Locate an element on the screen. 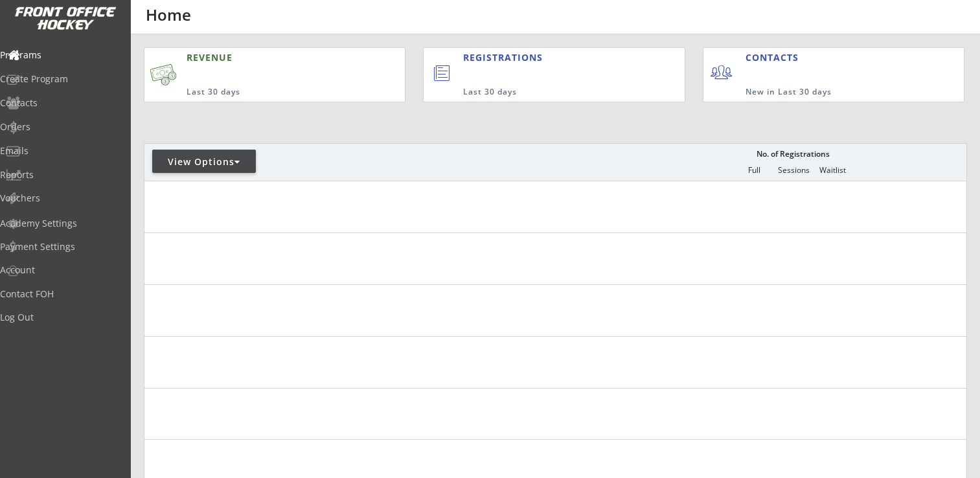 This screenshot has height=478, width=980. div: Full is located at coordinates (754, 171).